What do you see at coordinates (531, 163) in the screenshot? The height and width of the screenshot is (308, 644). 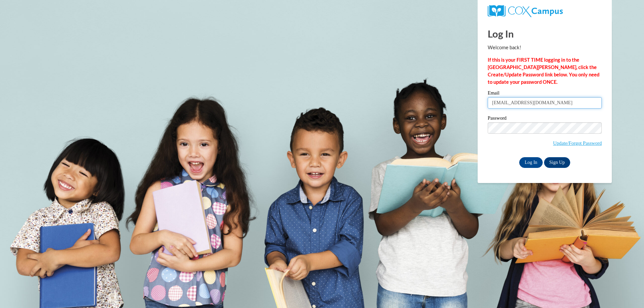 I see `input: Log In` at bounding box center [531, 163].